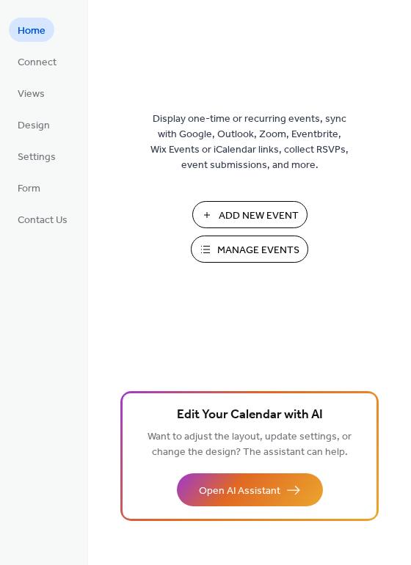 This screenshot has width=411, height=565. I want to click on button: Add New Event, so click(250, 214).